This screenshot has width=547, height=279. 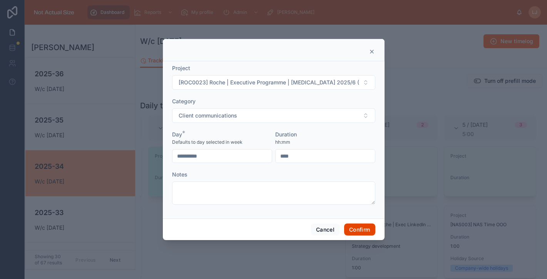 I want to click on span: Defaults to day selected in week, so click(x=207, y=142).